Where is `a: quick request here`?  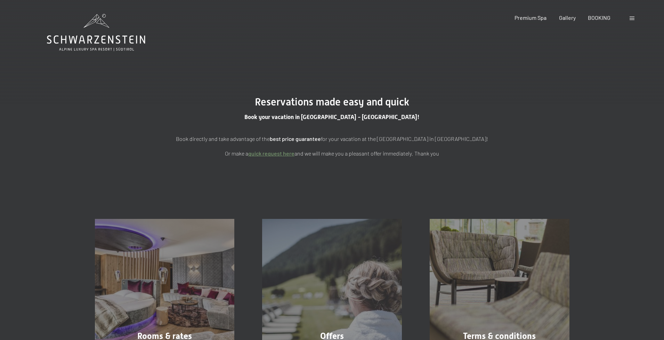
a: quick request here is located at coordinates (271, 153).